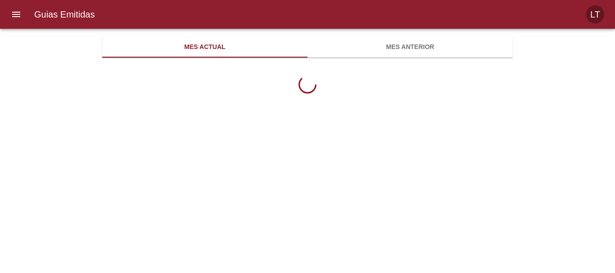  I want to click on div: LT, so click(595, 14).